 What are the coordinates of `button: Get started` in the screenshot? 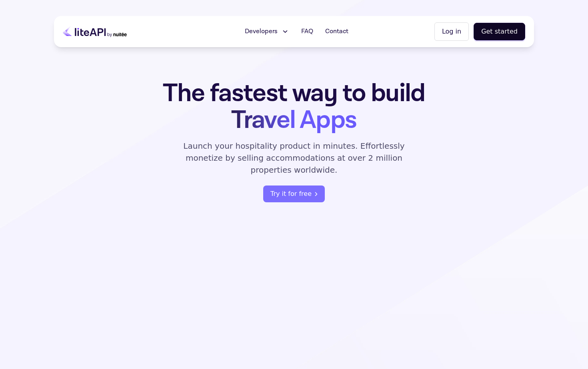 It's located at (499, 32).